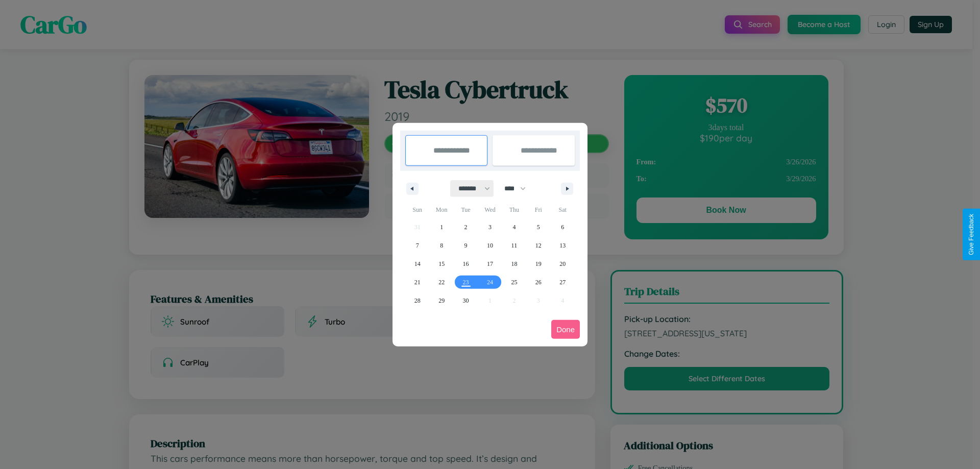  I want to click on button: 9, so click(466, 246).